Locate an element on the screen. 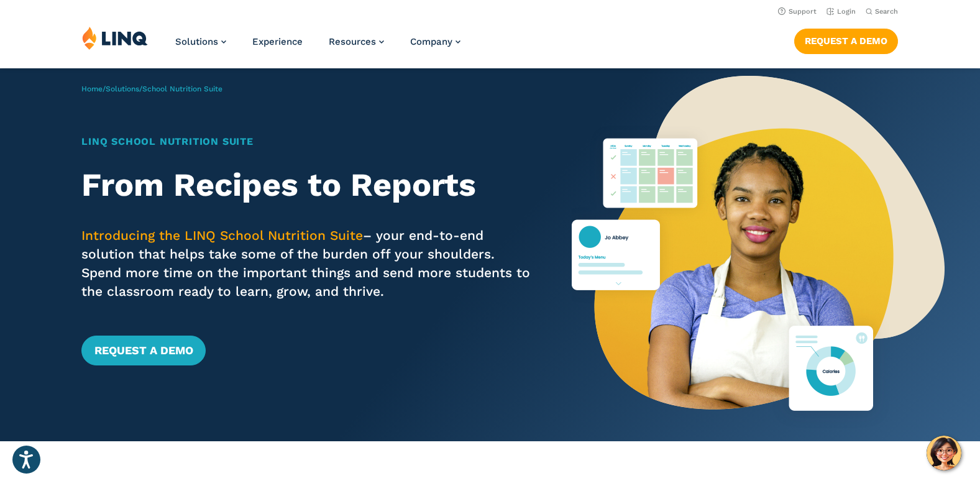 The image size is (980, 486). p: – your end-to-end solution that helps take some of the burden off your shoulders. Spend more time... is located at coordinates (306, 263).